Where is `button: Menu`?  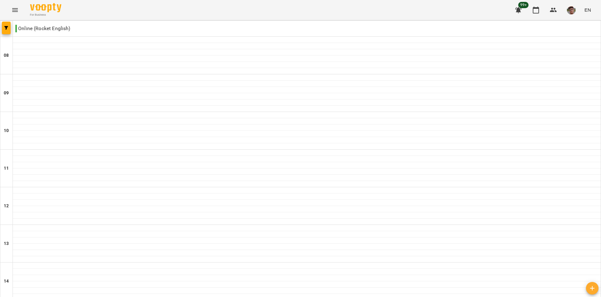 button: Menu is located at coordinates (15, 10).